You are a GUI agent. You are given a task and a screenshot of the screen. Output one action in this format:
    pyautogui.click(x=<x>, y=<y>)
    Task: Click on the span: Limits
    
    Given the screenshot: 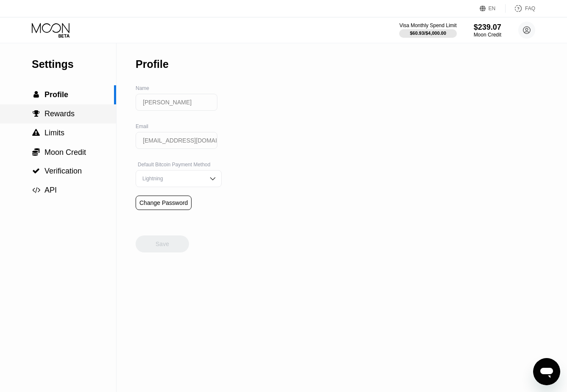 What is the action you would take?
    pyautogui.click(x=54, y=133)
    